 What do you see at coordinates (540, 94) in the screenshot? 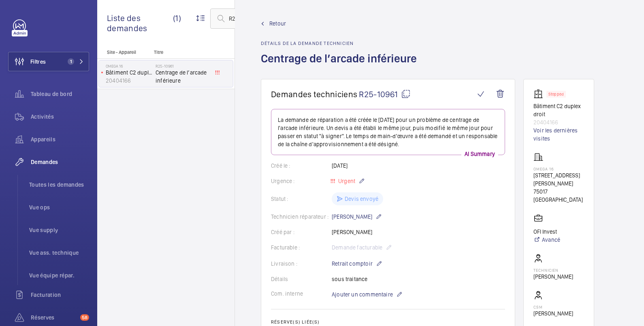
I see `img: elevator.svg` at bounding box center [540, 94].